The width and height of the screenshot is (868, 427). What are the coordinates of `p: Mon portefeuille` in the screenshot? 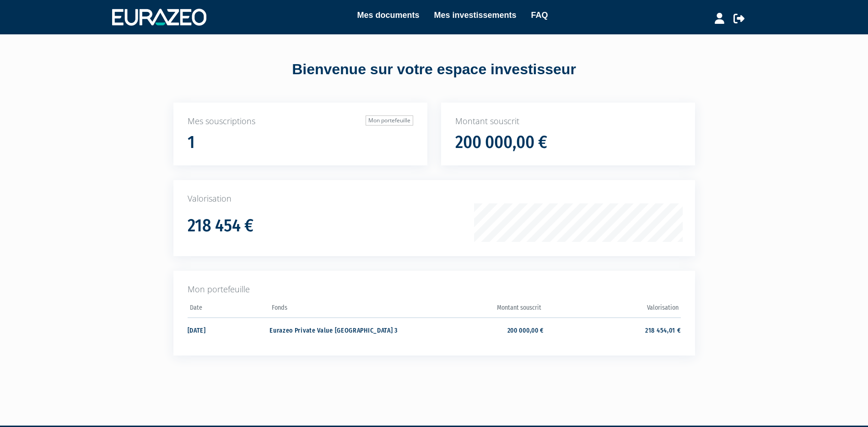 It's located at (434, 289).